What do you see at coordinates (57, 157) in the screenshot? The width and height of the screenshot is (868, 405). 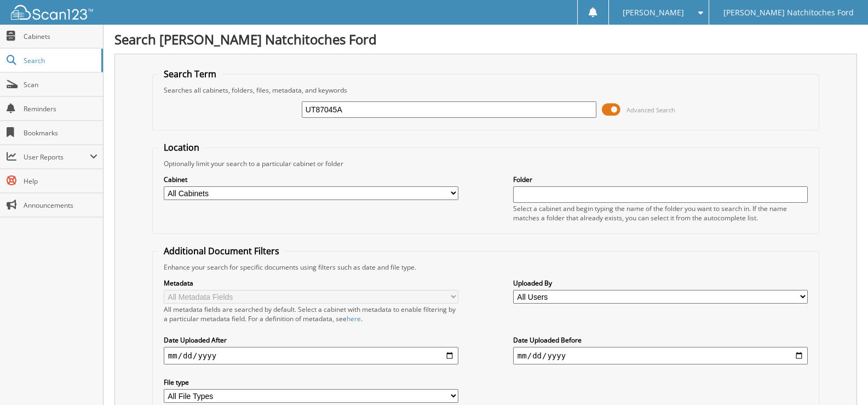 I see `span: User Reports` at bounding box center [57, 157].